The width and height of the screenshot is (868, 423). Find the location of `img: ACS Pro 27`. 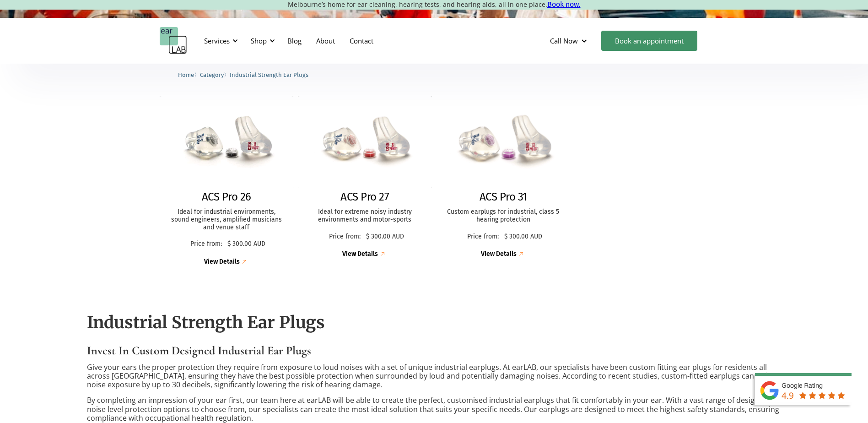

img: ACS Pro 27 is located at coordinates (365, 142).